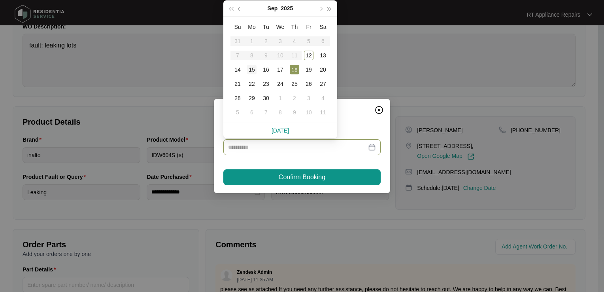 The height and width of the screenshot is (292, 604). I want to click on td: 2025-09-12, so click(309, 55).